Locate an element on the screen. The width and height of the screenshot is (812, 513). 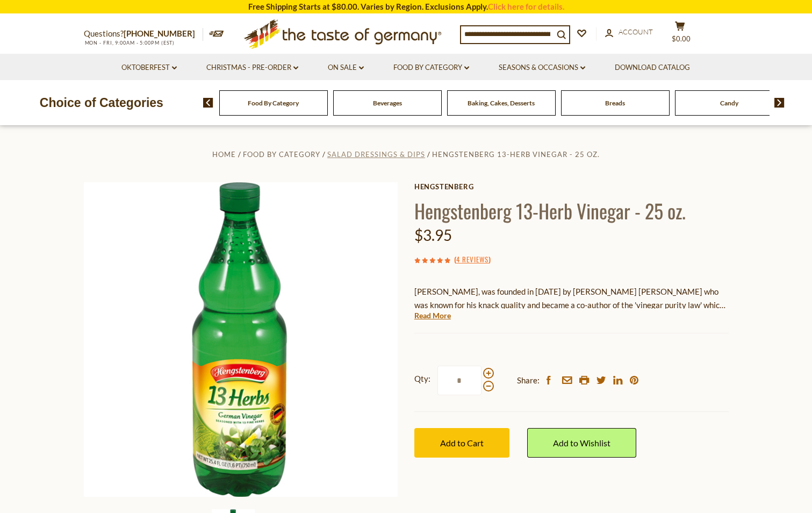
a: Christmas - PRE-ORDER is located at coordinates (252, 67).